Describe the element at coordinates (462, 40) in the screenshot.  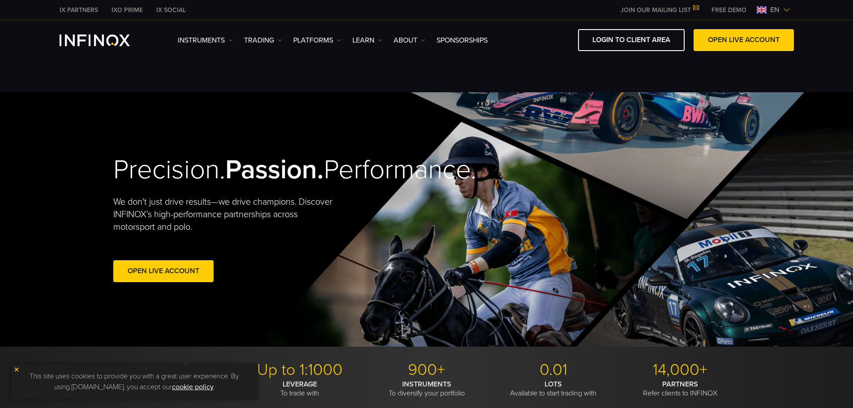
I see `a: SPONSORSHIPS` at that location.